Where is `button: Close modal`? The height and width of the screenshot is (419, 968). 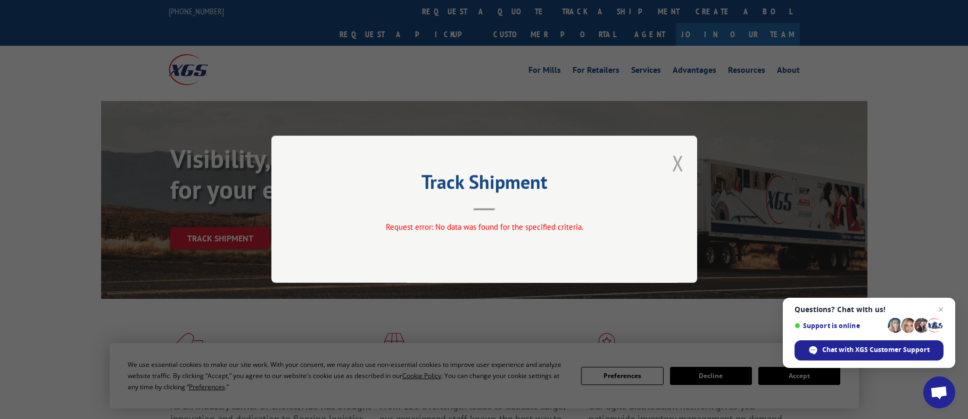
button: Close modal is located at coordinates (678, 163).